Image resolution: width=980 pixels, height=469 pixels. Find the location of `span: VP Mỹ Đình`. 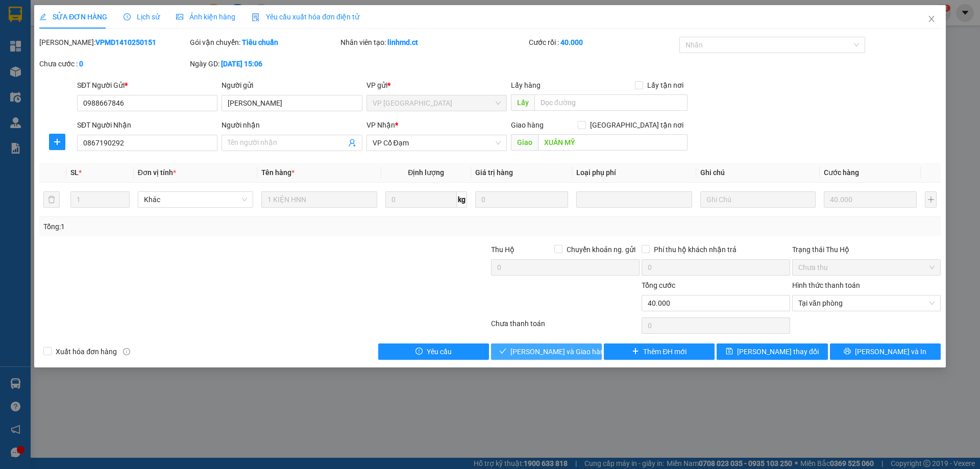

span: VP Mỹ Đình is located at coordinates (436, 103).